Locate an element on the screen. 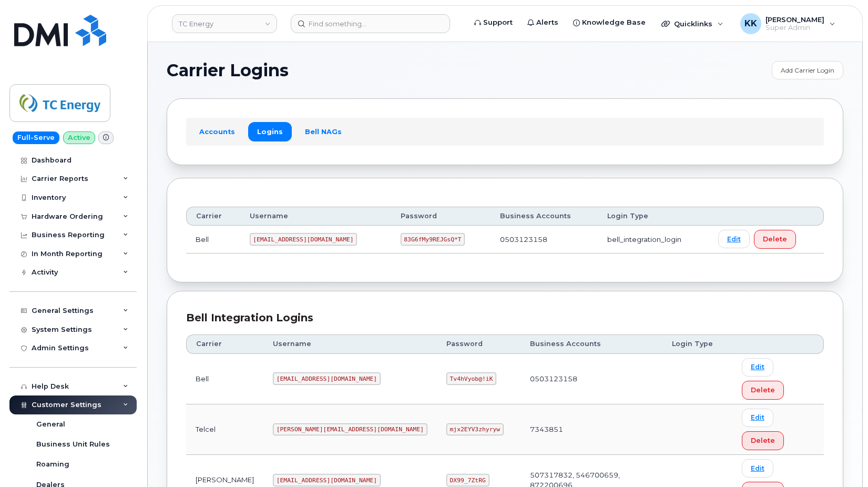 This screenshot has width=868, height=487. code: 83G6fMy9REJGsQ*T is located at coordinates (433, 239).